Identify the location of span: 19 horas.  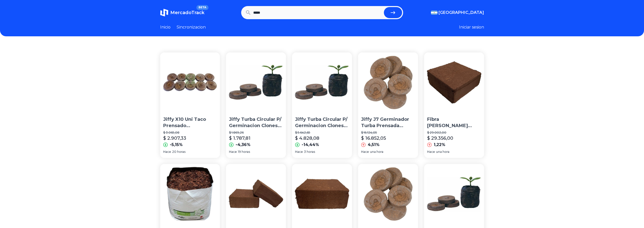
(244, 152).